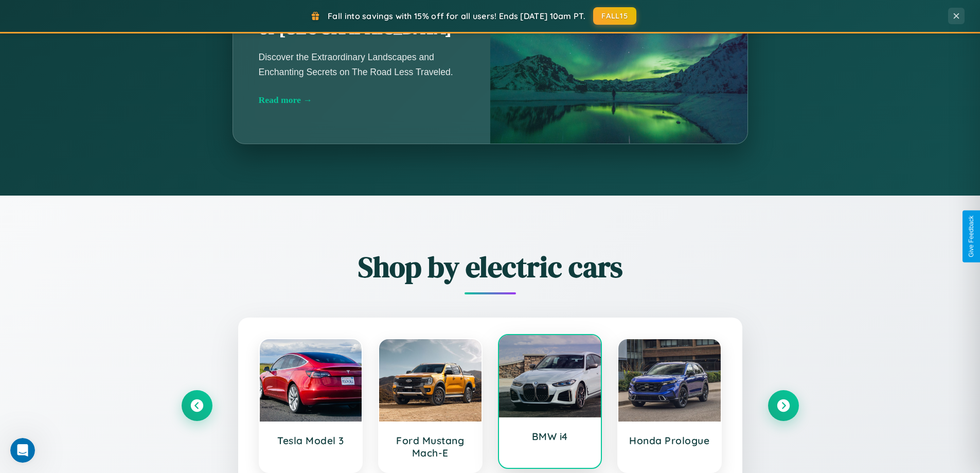  I want to click on h3: Ford Mustang Mach-E, so click(430, 447).